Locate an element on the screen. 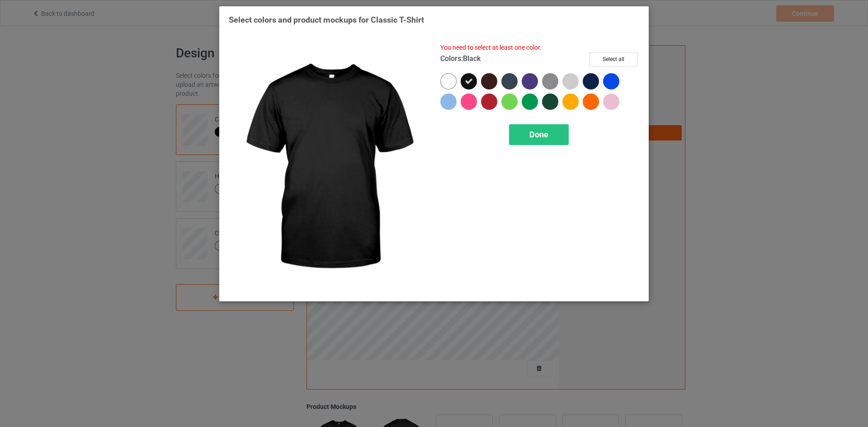 This screenshot has height=427, width=868. span: Done is located at coordinates (539, 135).